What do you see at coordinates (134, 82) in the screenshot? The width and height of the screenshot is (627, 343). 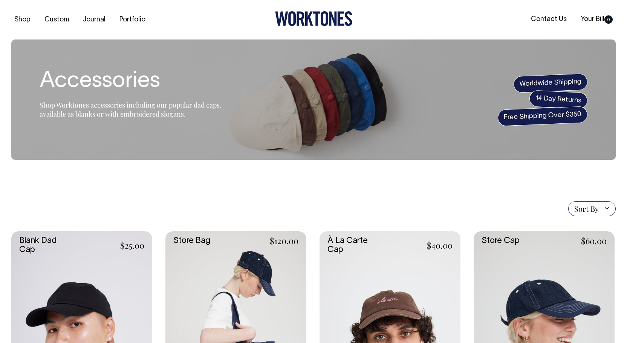 I see `h1: Accessories` at bounding box center [134, 82].